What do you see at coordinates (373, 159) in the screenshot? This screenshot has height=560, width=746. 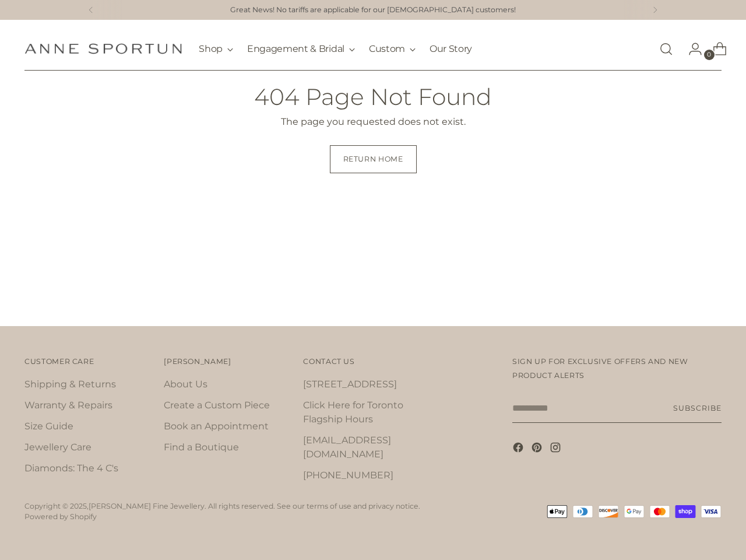 I see `span: Return home` at bounding box center [373, 159].